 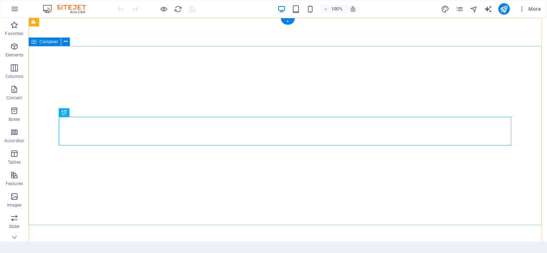 What do you see at coordinates (529, 9) in the screenshot?
I see `button: More` at bounding box center [529, 9].